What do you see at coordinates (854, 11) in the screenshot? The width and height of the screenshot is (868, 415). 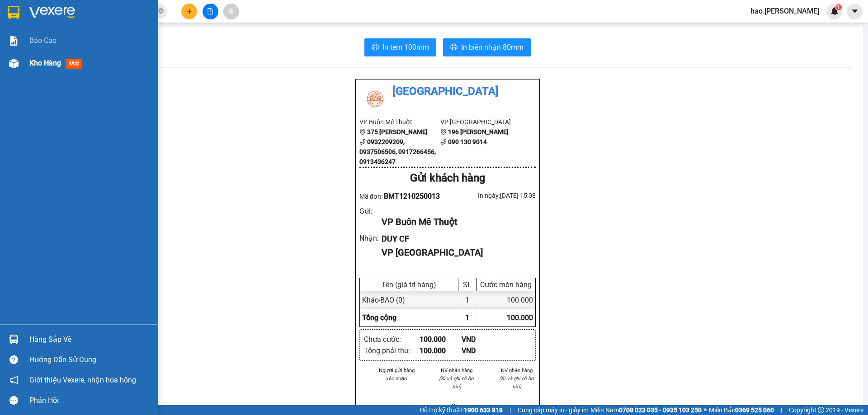 I see `button: caret-down` at bounding box center [854, 11].